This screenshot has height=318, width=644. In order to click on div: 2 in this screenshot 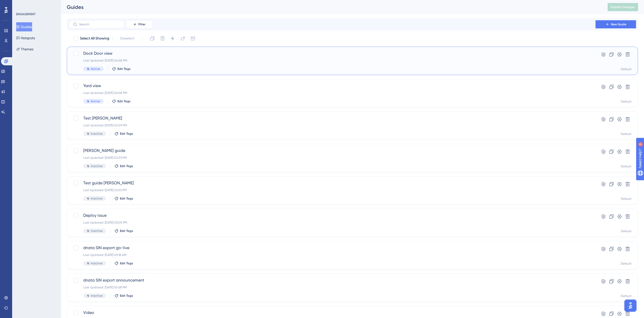, I will do `click(36, 5)`.